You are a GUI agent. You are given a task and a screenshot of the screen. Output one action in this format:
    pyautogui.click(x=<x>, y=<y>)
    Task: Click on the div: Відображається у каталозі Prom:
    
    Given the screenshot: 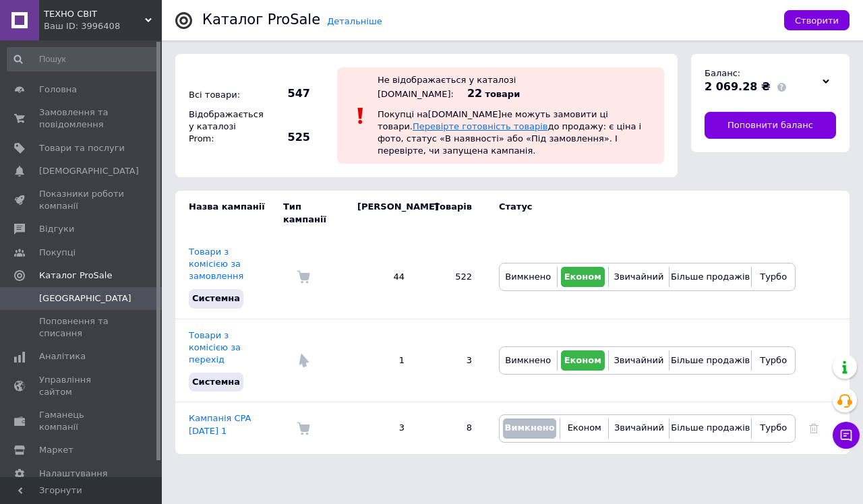 What is the action you would take?
    pyautogui.click(x=223, y=126)
    